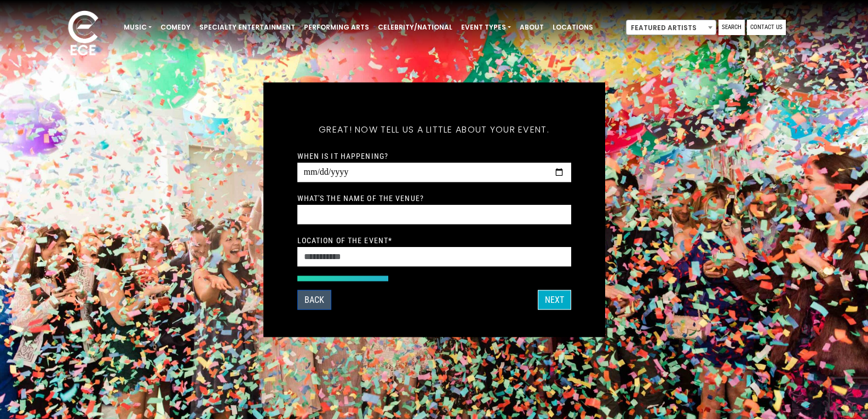 The height and width of the screenshot is (419, 868). Describe the element at coordinates (415, 27) in the screenshot. I see `a: Celebrity/National` at that location.